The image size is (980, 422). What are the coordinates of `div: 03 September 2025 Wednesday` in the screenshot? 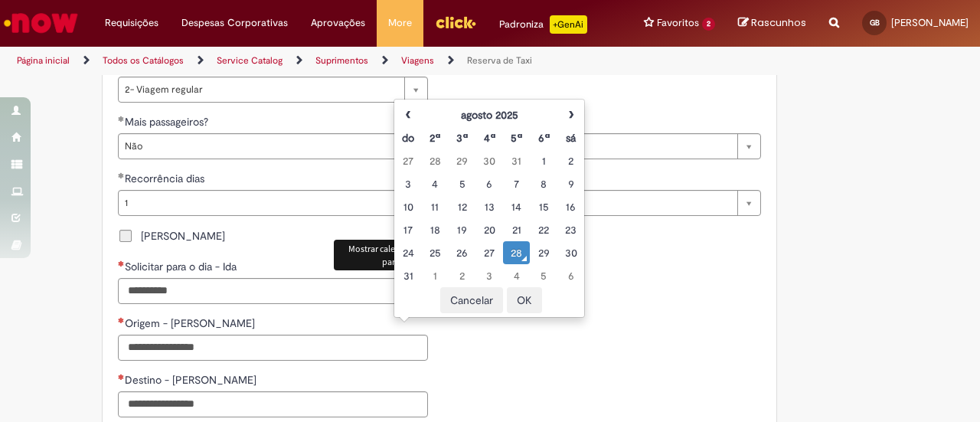 It's located at (489, 276).